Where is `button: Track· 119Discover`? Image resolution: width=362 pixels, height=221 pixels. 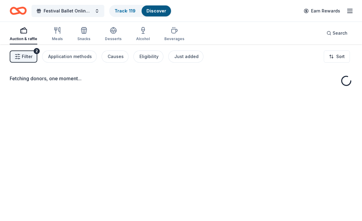 button: Track· 119Discover is located at coordinates (141, 11).